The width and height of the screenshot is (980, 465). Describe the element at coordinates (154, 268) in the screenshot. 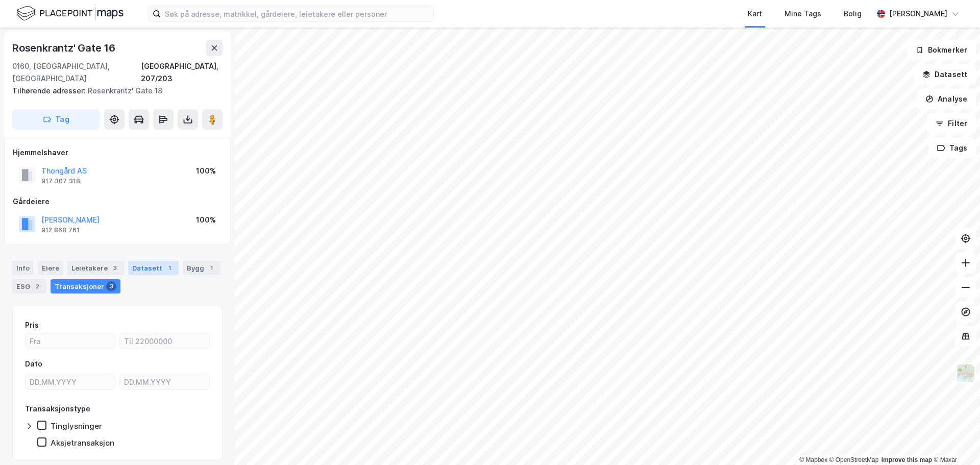

I see `div: Datasett` at that location.